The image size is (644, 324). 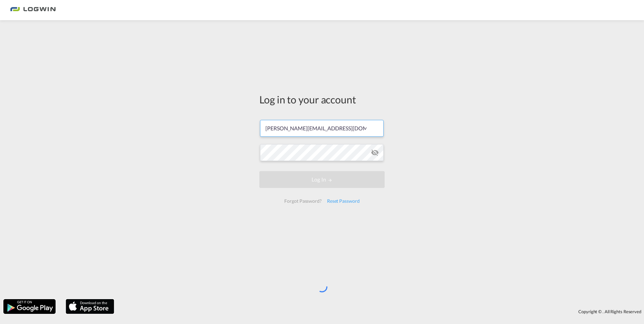 What do you see at coordinates (33, 10) in the screenshot?
I see `img: 2761ae10d95411efa20a1f5e0282d2d7.png` at bounding box center [33, 10].